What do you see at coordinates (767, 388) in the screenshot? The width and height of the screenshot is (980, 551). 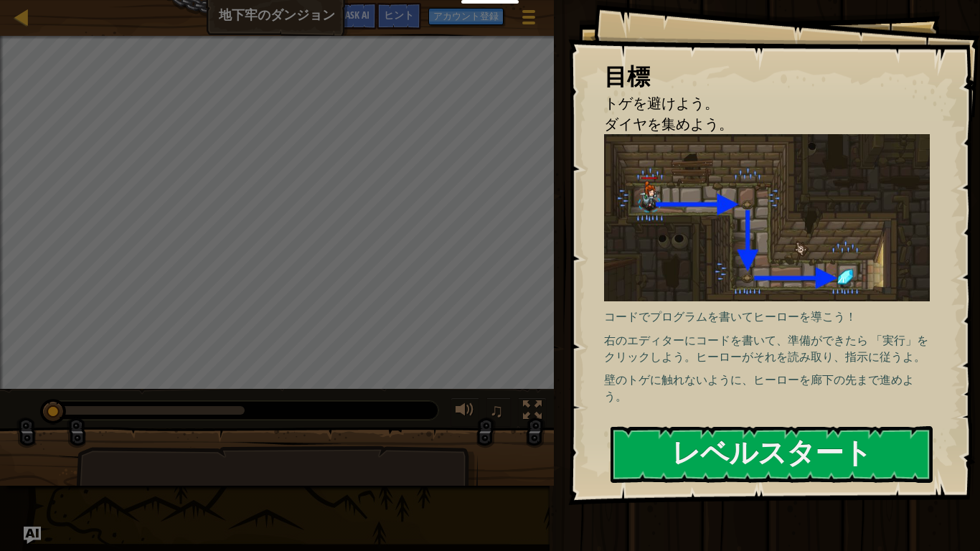 I see `p: 壁のトゲに触れないように、ヒーローを廊下の先まで進めよう。` at bounding box center [767, 388].